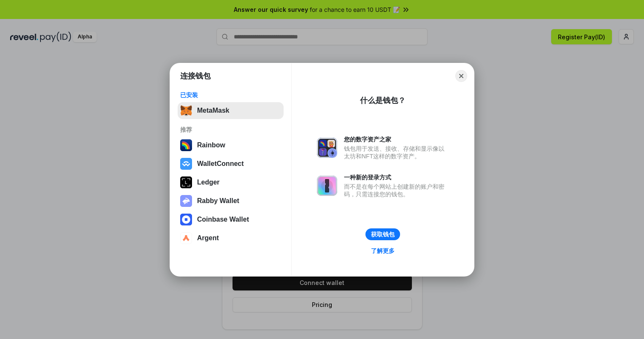 This screenshot has height=339, width=644. What do you see at coordinates (196, 76) in the screenshot?
I see `h1: 连接钱包` at bounding box center [196, 76].